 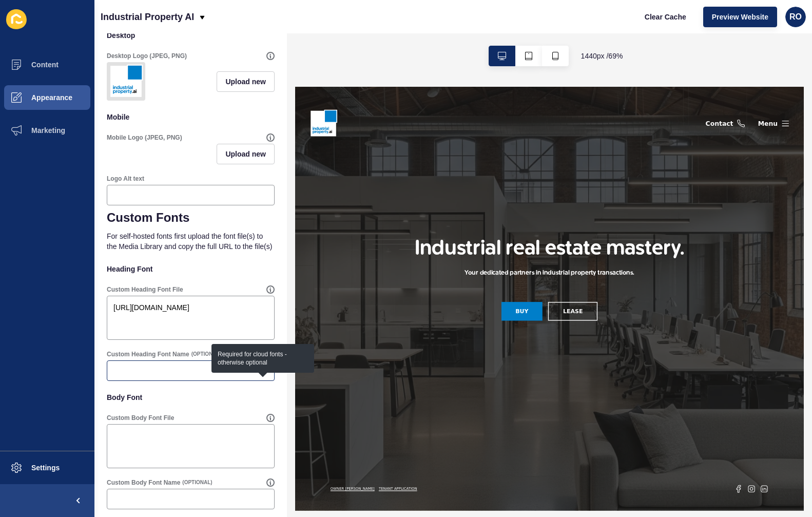 I want to click on h2: Your dedicated partners in industrial property transactions., so click(x=369, y=271).